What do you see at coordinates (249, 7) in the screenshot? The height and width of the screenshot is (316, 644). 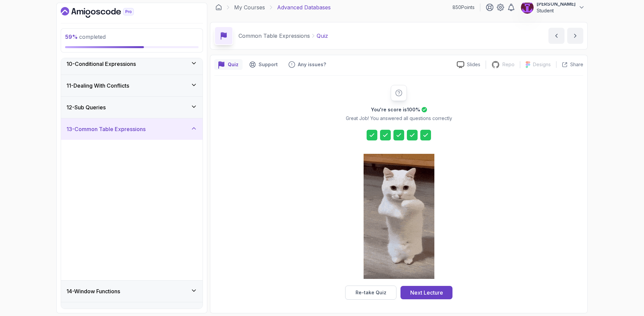 I see `a: My Courses` at bounding box center [249, 7].